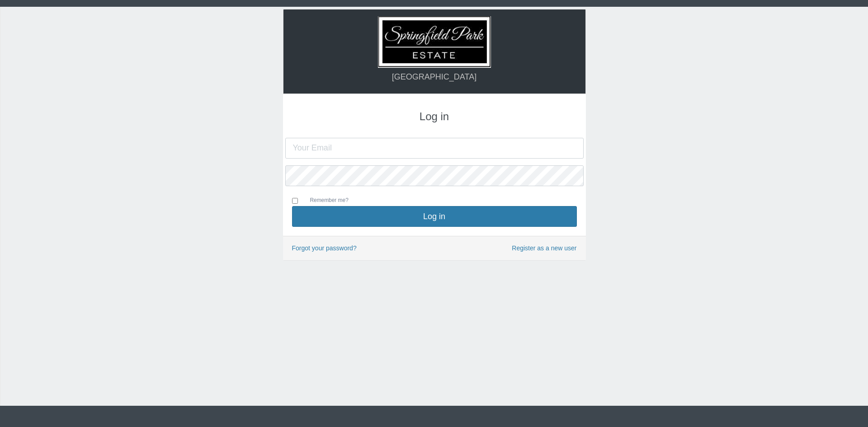  I want to click on input: Your Email, so click(434, 149).